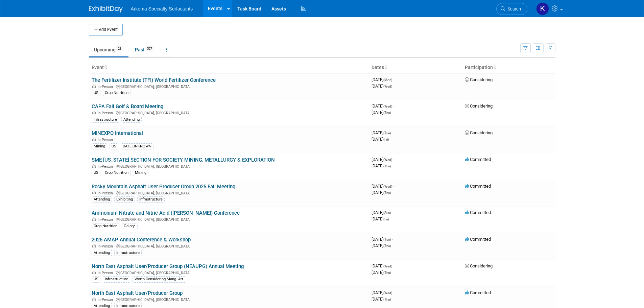 The image size is (644, 308). I want to click on a: North East Asphalt User/Producer Group, so click(137, 294).